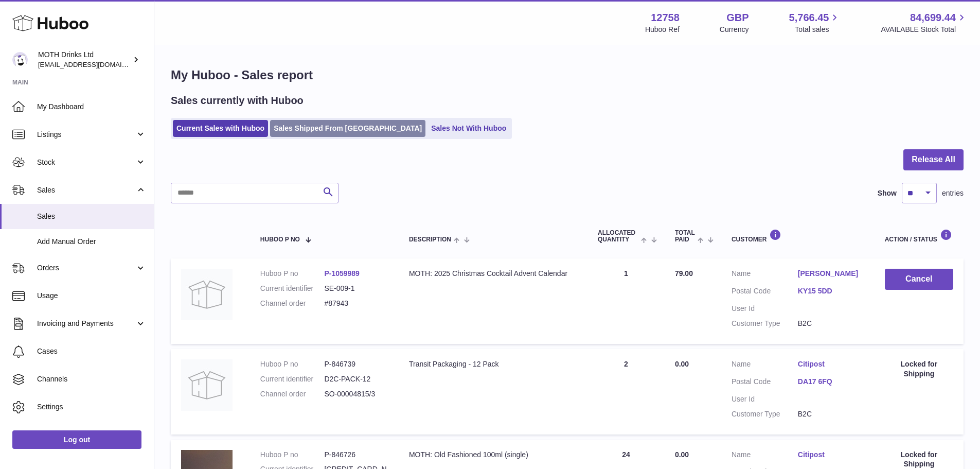  Describe the element at coordinates (818, 29) in the screenshot. I see `span: Total sales` at that location.